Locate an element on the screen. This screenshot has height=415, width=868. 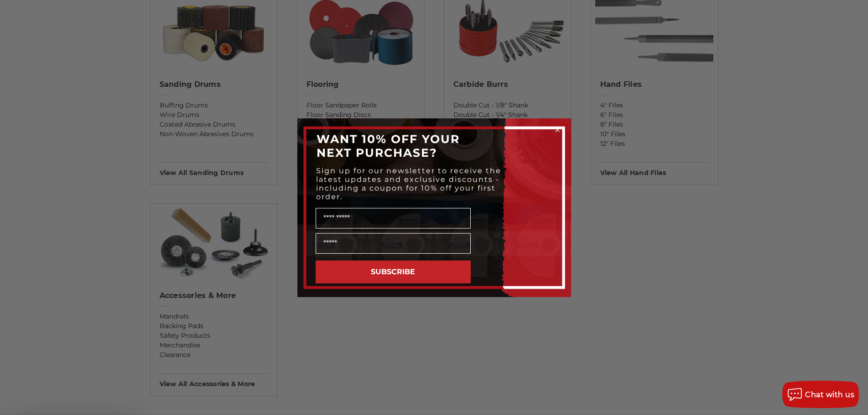
span: WANT 10% OFF YOUR NEXT PURCHASE? is located at coordinates (388, 145).